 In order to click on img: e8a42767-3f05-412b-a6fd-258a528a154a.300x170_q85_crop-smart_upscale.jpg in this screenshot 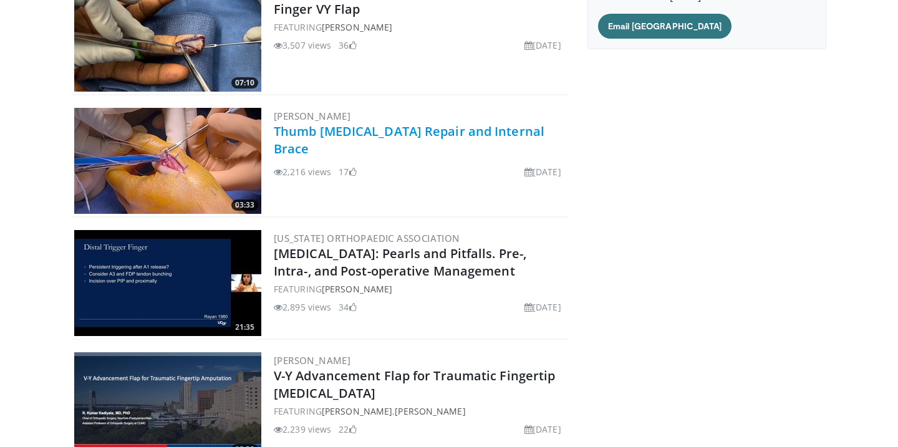, I will do `click(168, 161)`.